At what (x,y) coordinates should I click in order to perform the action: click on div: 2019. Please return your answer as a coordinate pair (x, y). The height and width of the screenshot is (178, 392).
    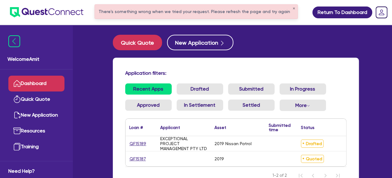
    Looking at the image, I should click on (219, 159).